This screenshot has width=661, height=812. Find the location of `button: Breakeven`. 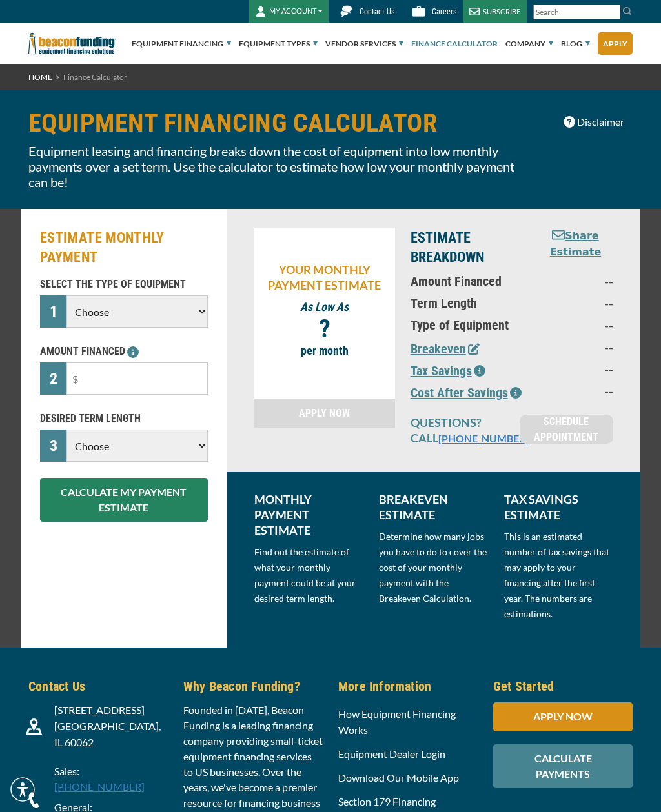

button: Breakeven is located at coordinates (445, 349).